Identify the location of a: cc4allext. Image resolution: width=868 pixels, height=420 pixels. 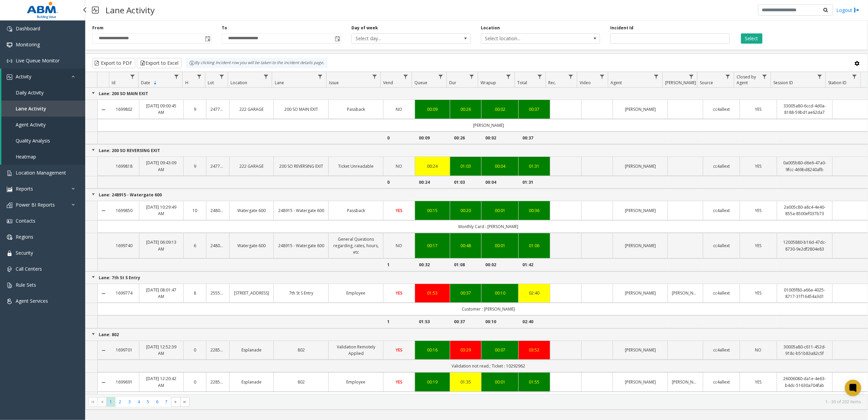
(721, 382).